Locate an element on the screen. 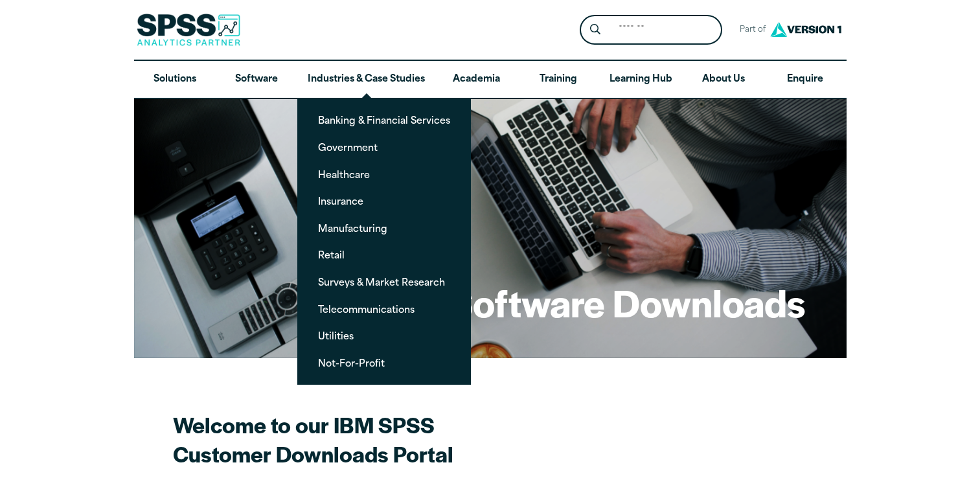 This screenshot has height=478, width=980. img: SPSS Analytics Partner is located at coordinates (189, 29).